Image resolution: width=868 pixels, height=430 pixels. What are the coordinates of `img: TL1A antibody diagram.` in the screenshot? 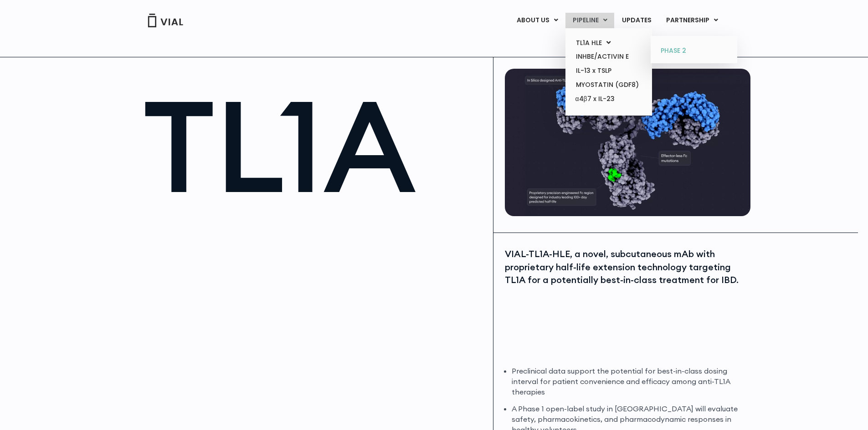 It's located at (627, 143).